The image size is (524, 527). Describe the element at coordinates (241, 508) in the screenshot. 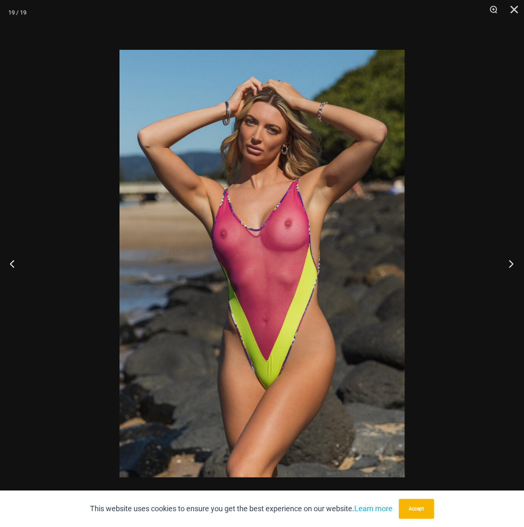

I see `p: This website uses cookies to ensure you get the best experience on our website.` at that location.